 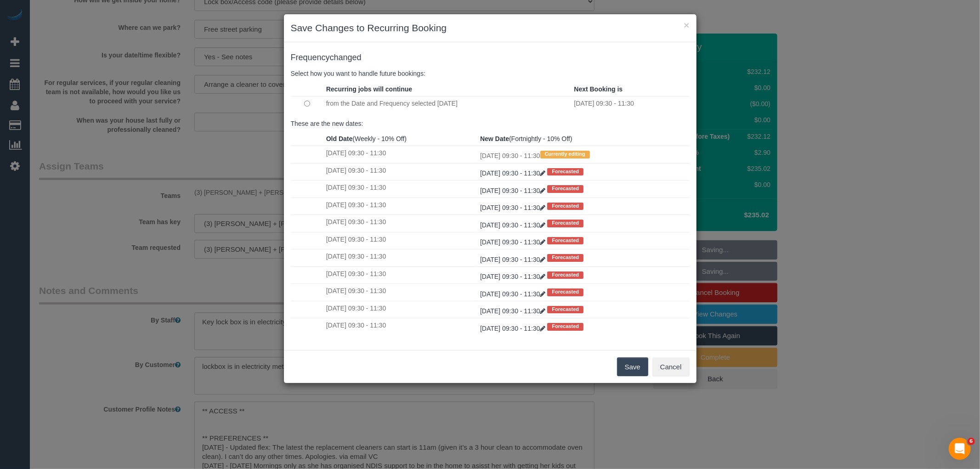 What do you see at coordinates (490, 74) in the screenshot?
I see `p: Select how you want to handle future bookings:` at bounding box center [490, 74].